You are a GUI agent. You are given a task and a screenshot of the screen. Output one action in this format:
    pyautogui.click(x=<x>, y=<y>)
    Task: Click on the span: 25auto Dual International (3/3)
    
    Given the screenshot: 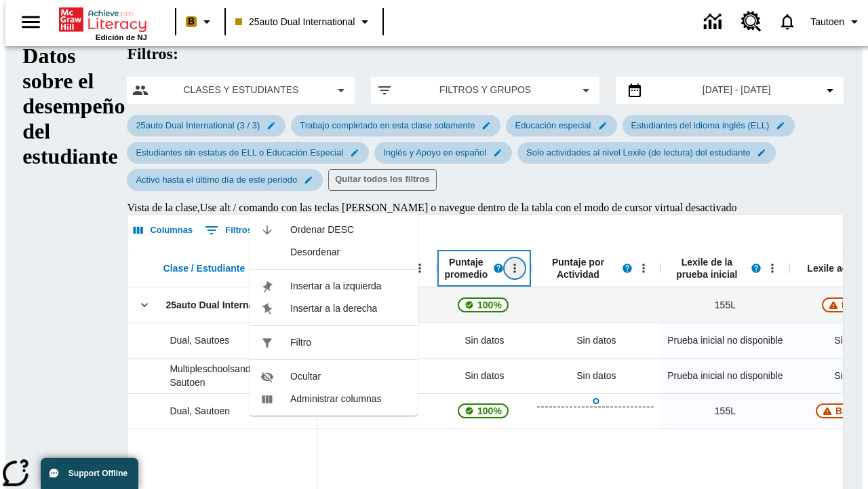 What is the action you would take?
    pyautogui.click(x=233, y=305)
    